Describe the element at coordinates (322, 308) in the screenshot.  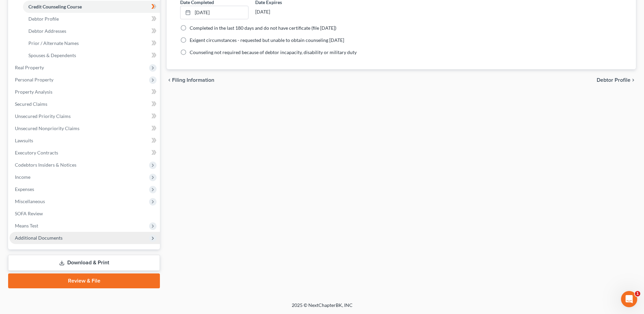
I see `div: 2025 © NextChapterBK, INC` at that location.